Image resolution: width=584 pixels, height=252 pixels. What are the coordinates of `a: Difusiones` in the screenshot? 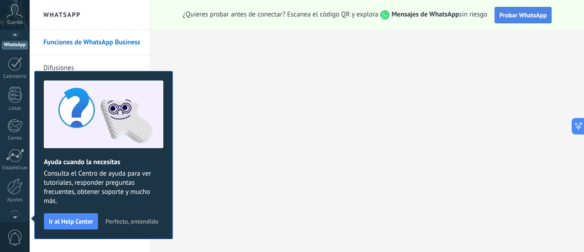 It's located at (92, 68).